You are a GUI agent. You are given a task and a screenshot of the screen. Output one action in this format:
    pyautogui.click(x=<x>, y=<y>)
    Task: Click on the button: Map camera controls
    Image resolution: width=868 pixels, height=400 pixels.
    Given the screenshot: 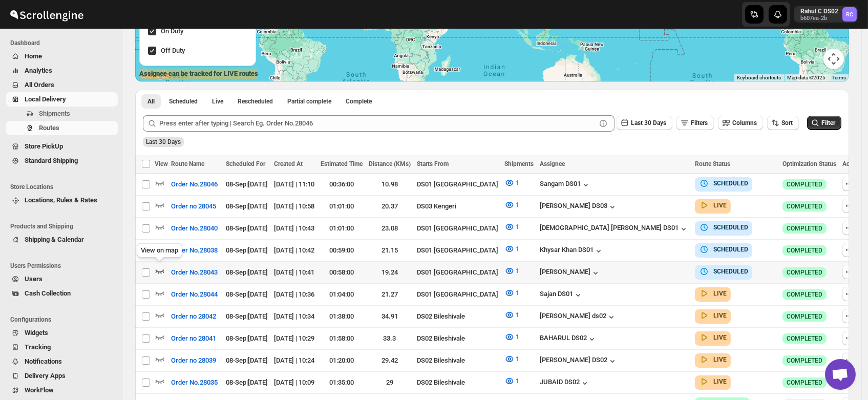 What is the action you would take?
    pyautogui.click(x=834, y=59)
    